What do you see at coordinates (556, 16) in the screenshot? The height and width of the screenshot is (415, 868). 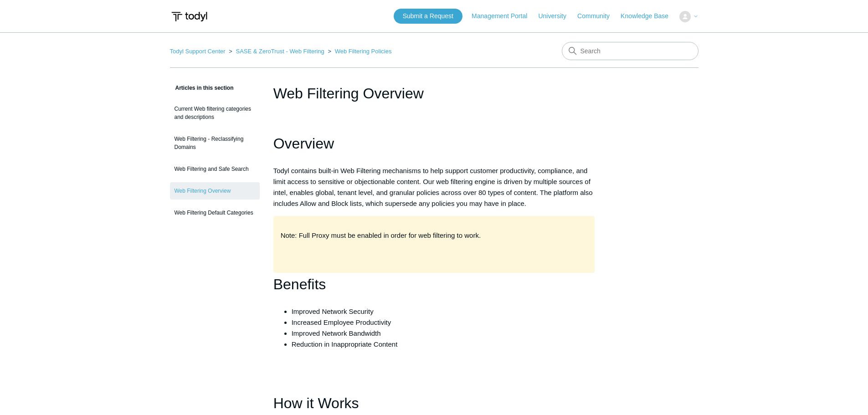 I see `a: University` at bounding box center [556, 16].